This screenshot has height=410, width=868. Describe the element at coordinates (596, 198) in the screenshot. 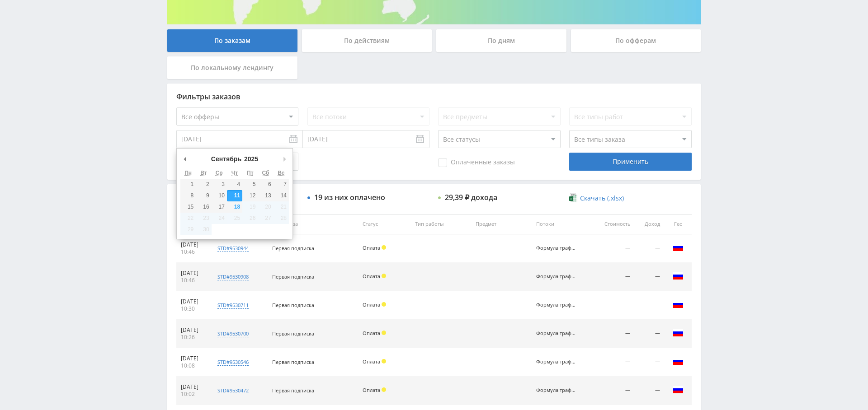

I see `a: Скачать (.xlsx)` at that location.